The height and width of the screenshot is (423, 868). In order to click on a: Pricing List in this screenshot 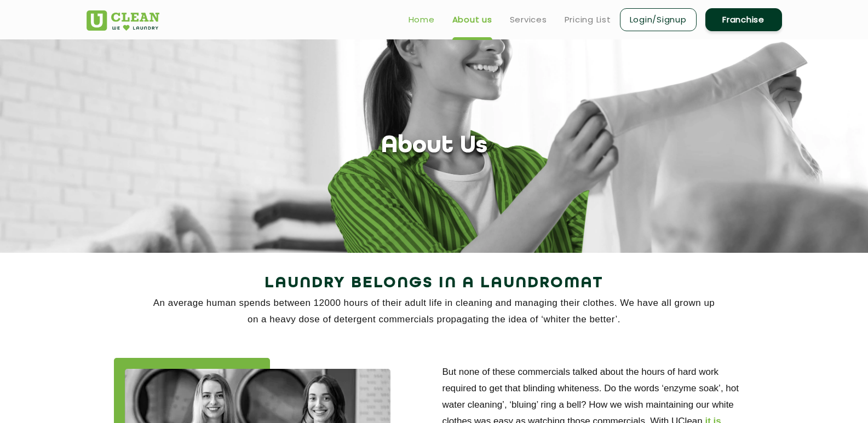, I will do `click(588, 20)`.